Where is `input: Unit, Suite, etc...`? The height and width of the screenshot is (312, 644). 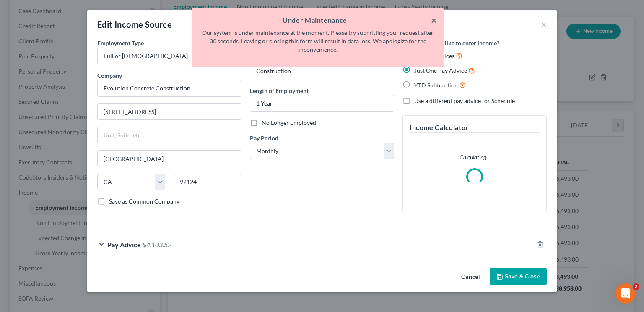 input: Unit, Suite, etc... is located at coordinates (170, 135).